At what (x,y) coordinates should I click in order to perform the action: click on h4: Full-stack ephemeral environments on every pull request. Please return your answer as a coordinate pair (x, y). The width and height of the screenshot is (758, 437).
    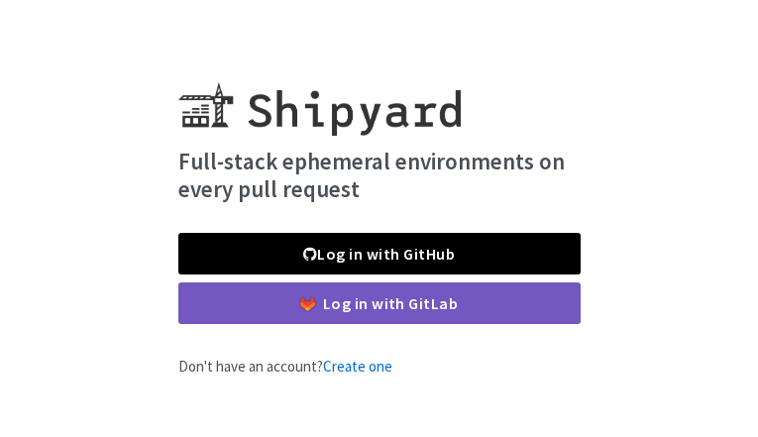
    Looking at the image, I should click on (380, 174).